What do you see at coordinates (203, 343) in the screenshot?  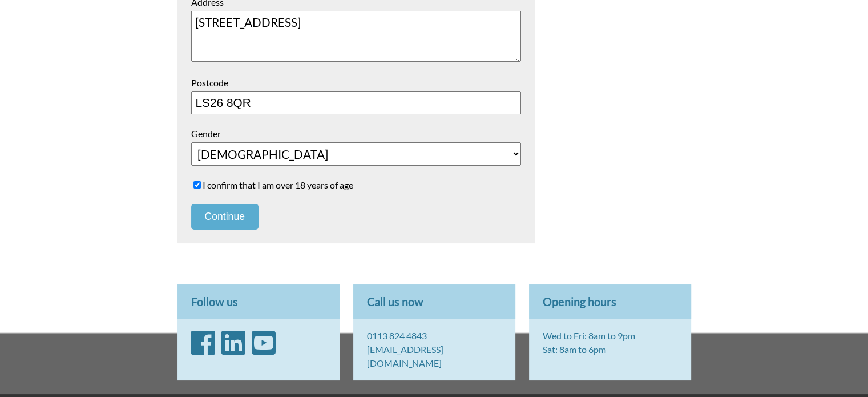 I see `i: Facebook` at bounding box center [203, 343].